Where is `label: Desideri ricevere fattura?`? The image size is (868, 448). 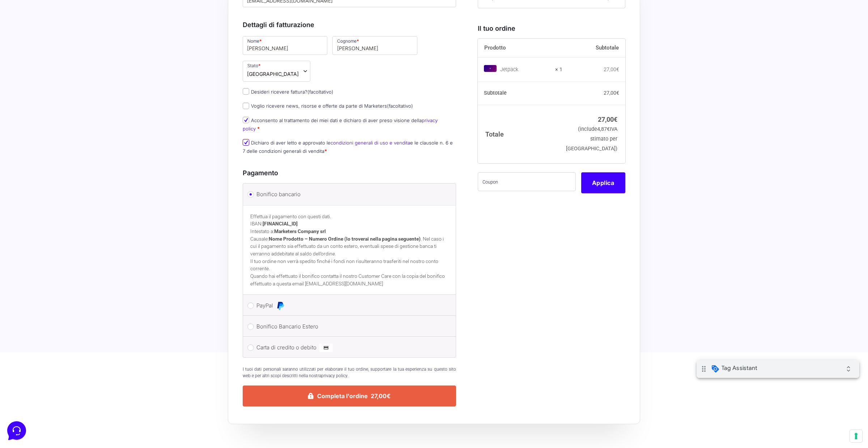
label: Desideri ricevere fattura? is located at coordinates (288, 92).